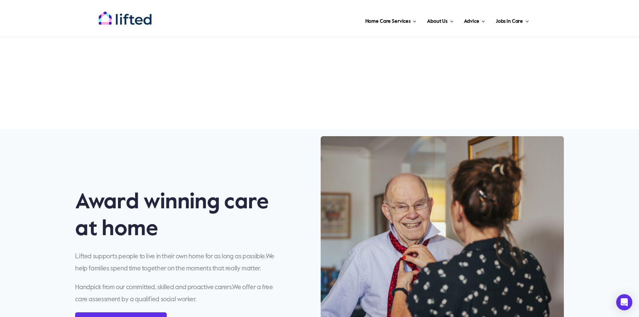 Image resolution: width=639 pixels, height=317 pixels. I want to click on a: Advice, so click(474, 20).